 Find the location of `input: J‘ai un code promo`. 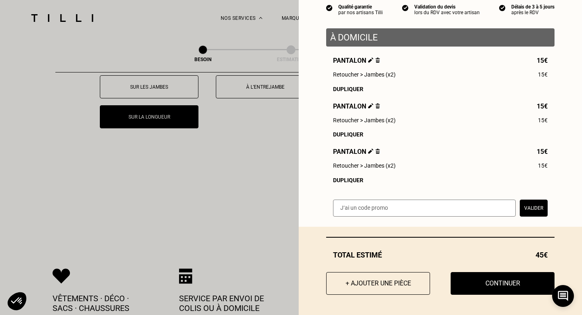

input: J‘ai un code promo is located at coordinates (425, 208).